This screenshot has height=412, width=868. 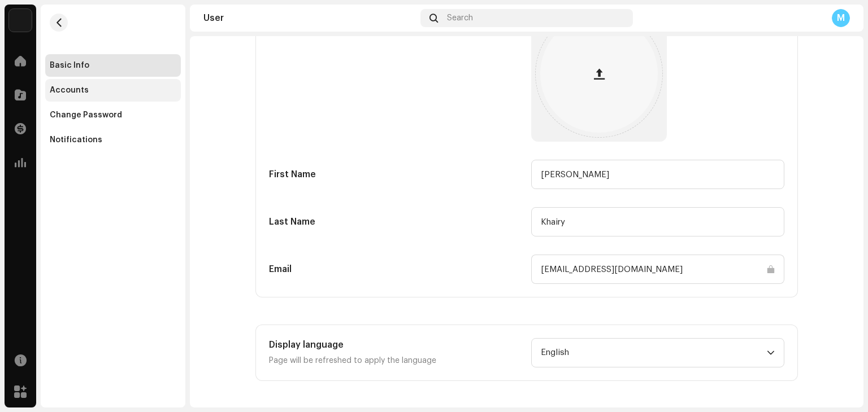 What do you see at coordinates (20, 20) in the screenshot?
I see `img: 44a65dd8-ff46-4fb3-80ef-66beb69cebce` at bounding box center [20, 20].